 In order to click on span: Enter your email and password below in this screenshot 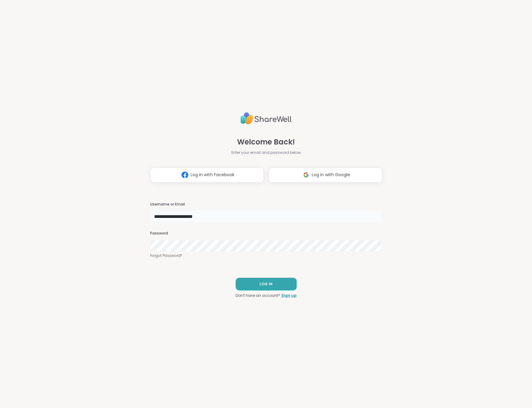, I will do `click(266, 153)`.